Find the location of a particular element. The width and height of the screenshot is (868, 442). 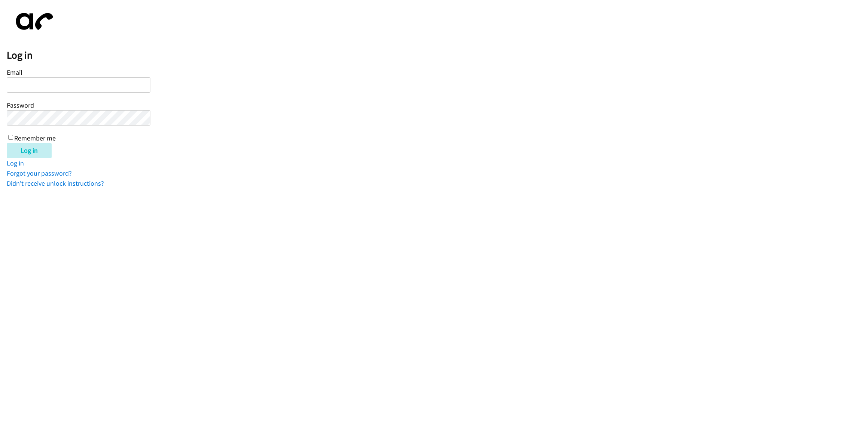

label: Remember me is located at coordinates (35, 138).